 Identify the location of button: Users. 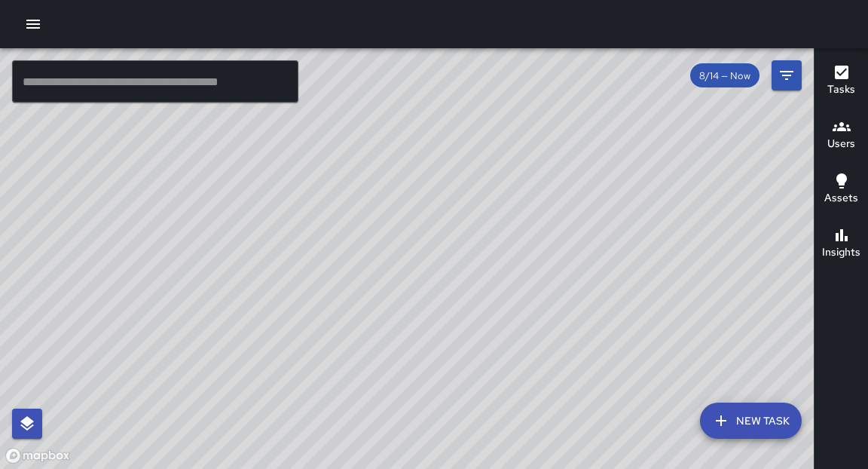
(841, 136).